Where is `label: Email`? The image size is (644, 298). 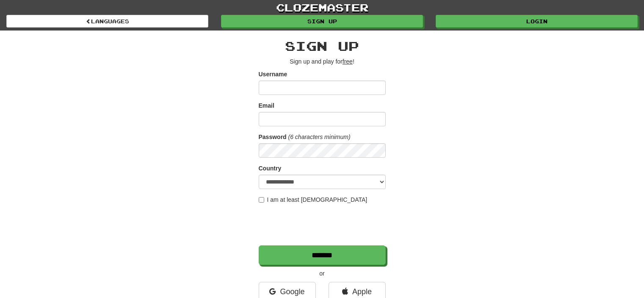 label: Email is located at coordinates (266, 105).